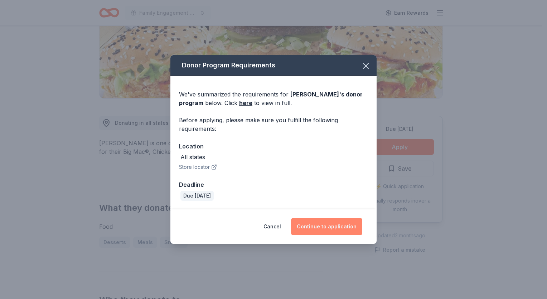  What do you see at coordinates (246, 103) in the screenshot?
I see `a: here` at bounding box center [246, 103].